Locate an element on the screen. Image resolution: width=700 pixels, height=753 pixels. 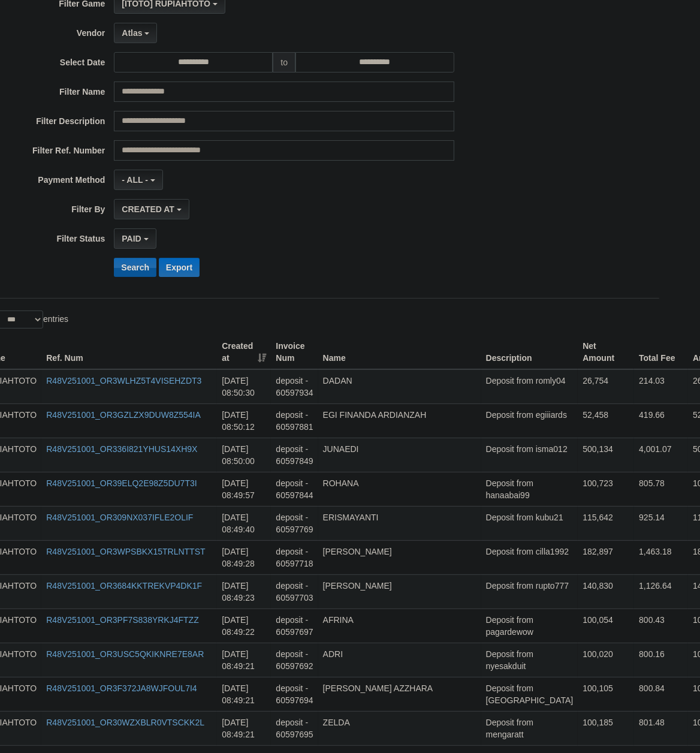
button: CREATED AT is located at coordinates (152, 210).